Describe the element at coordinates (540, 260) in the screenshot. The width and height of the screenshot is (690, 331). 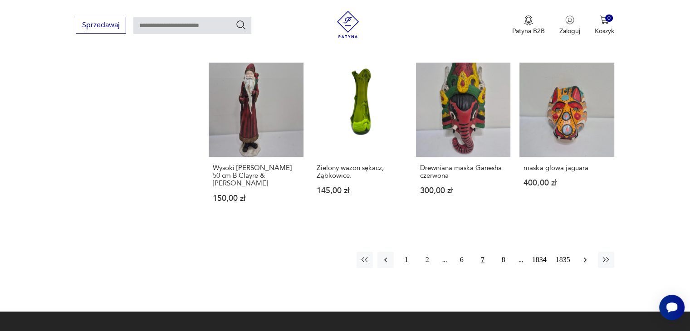
I see `button: 1834` at that location.